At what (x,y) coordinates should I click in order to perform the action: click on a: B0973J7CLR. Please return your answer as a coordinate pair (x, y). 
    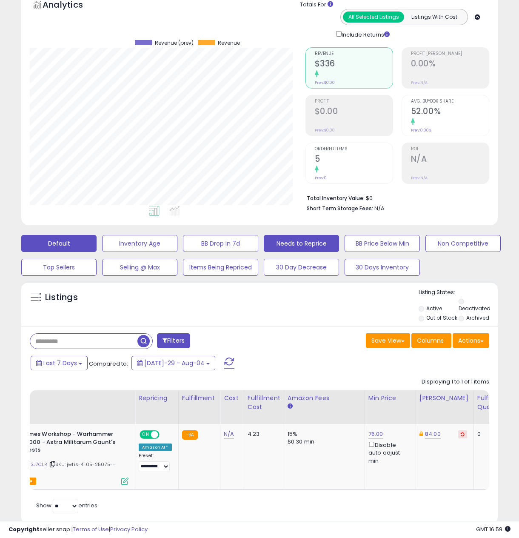
    Looking at the image, I should click on (33, 464).